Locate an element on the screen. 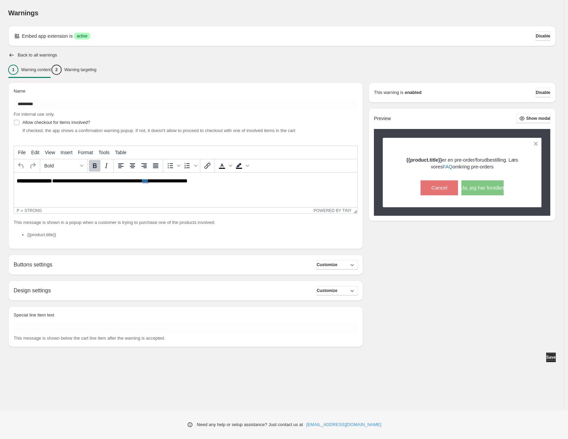  span: For internal use only. is located at coordinates (34, 114).